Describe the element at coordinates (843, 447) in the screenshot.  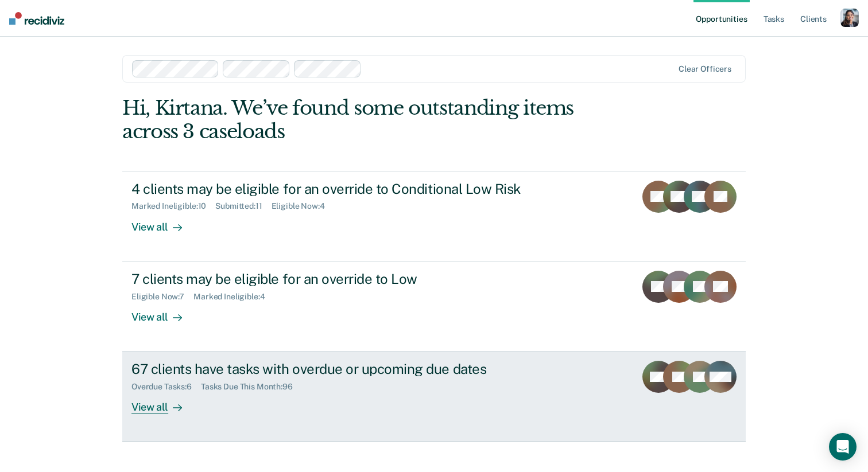
I see `div: Open Intercom Messenger` at that location.